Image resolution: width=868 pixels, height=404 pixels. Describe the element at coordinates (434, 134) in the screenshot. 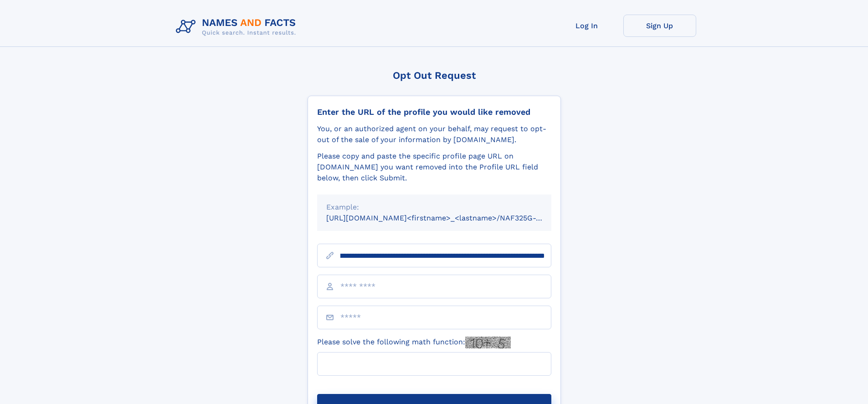

I see `div: You, or an authorized agent on your behalf, may request to opt-out of the sale of your informatio...` at that location.